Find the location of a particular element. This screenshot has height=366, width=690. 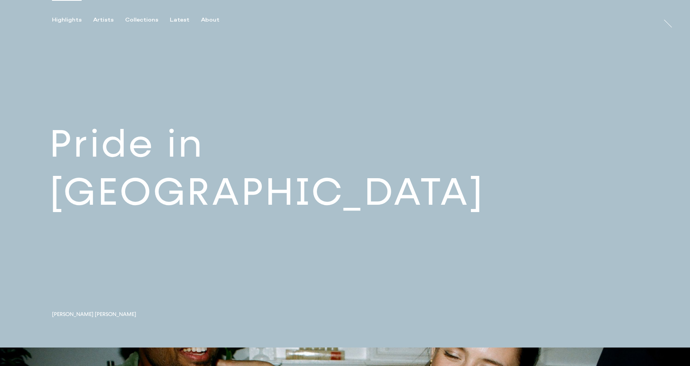

button: Collections is located at coordinates (147, 20).